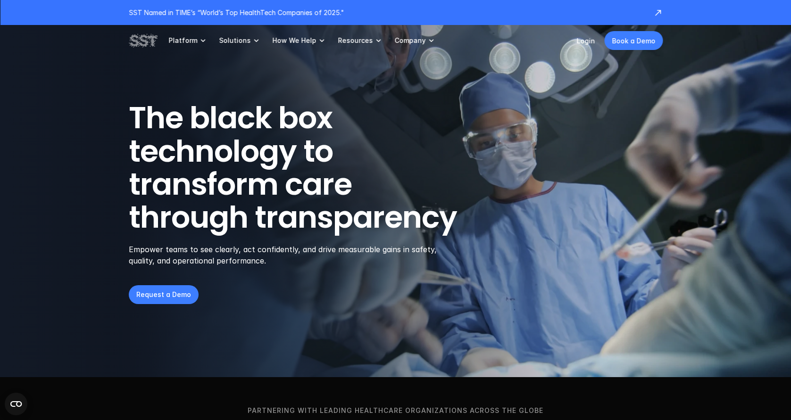  Describe the element at coordinates (586, 41) in the screenshot. I see `a: Login` at that location.